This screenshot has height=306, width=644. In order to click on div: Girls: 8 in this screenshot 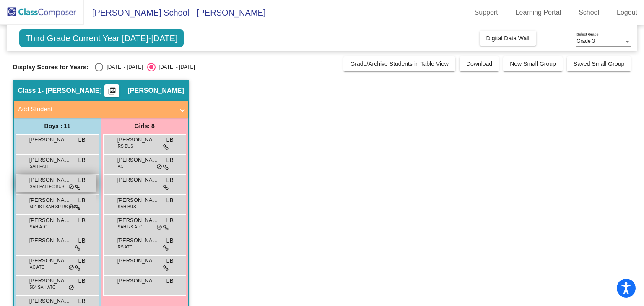, I will do `click(145, 126)`.